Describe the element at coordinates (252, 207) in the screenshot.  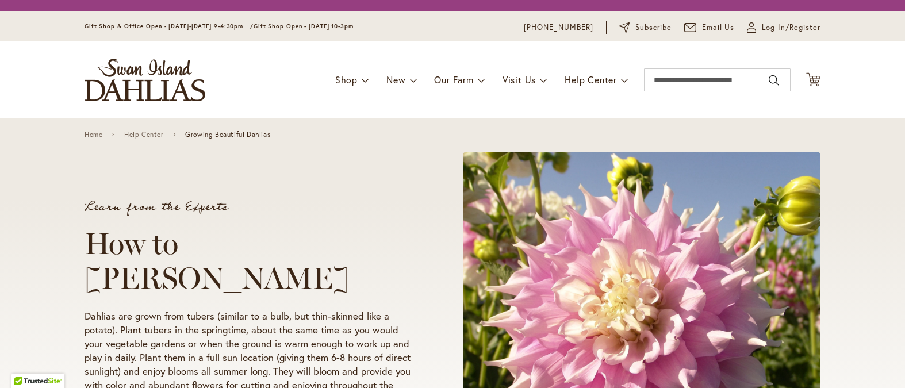
I see `p: Learn from the Experts` at that location.